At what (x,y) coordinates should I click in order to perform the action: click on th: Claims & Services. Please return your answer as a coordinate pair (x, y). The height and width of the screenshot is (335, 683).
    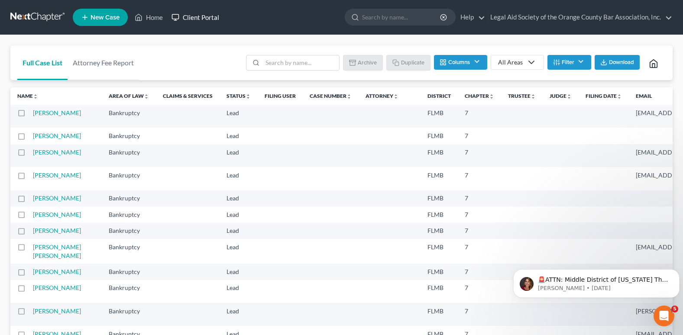
    Looking at the image, I should click on (188, 96).